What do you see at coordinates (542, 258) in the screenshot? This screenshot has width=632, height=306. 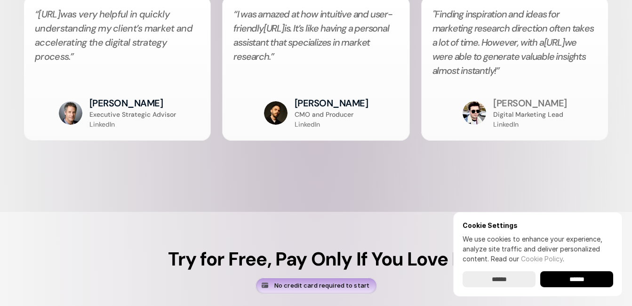 I see `a: Cookie Policy` at bounding box center [542, 258].